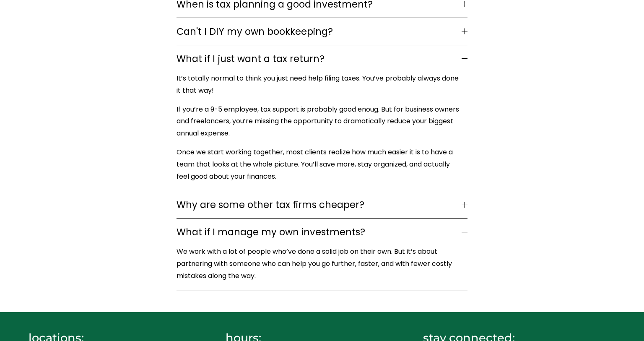 The height and width of the screenshot is (341, 644). I want to click on span: What if I just want a tax return?, so click(319, 59).